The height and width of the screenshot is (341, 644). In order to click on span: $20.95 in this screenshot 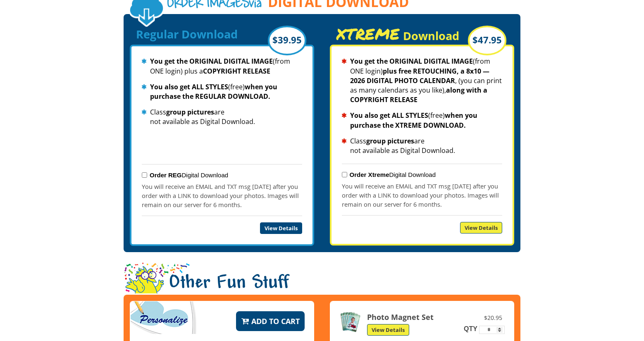, I will do `click(493, 318)`.